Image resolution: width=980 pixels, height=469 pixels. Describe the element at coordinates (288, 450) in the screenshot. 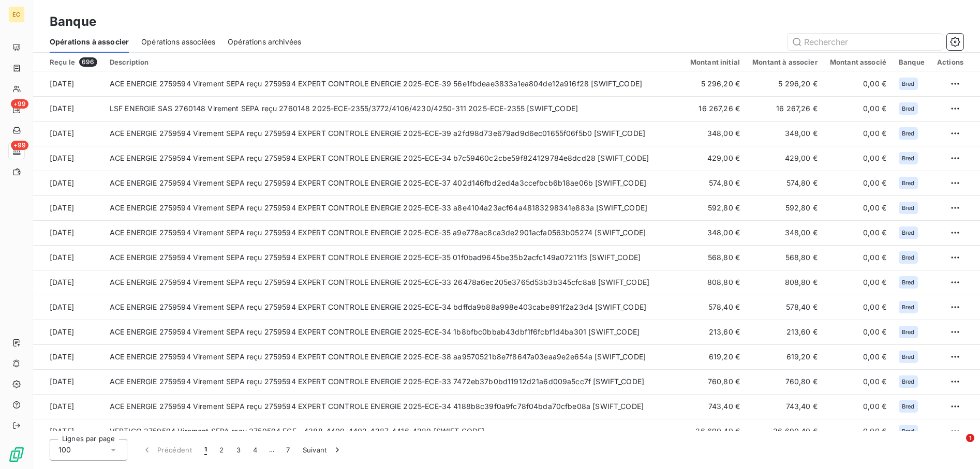

I see `button: 7` at that location.